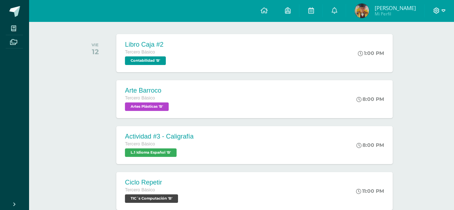 This screenshot has width=454, height=210. What do you see at coordinates (151, 198) in the screenshot?
I see `span: TIC´s Computación 'B'` at bounding box center [151, 198].